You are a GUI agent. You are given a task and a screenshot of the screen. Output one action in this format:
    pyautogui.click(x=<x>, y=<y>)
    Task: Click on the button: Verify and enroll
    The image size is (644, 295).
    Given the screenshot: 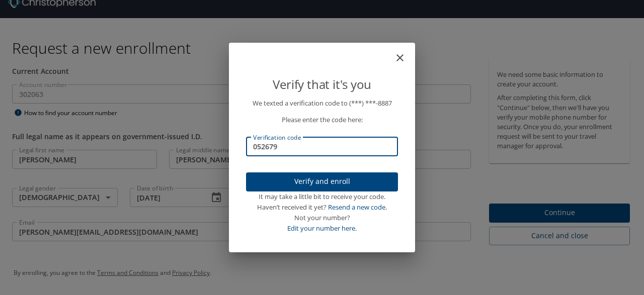 What is the action you would take?
    pyautogui.click(x=322, y=182)
    